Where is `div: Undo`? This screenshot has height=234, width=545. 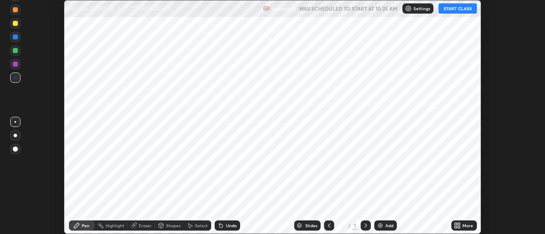 div: Undo is located at coordinates (231, 226).